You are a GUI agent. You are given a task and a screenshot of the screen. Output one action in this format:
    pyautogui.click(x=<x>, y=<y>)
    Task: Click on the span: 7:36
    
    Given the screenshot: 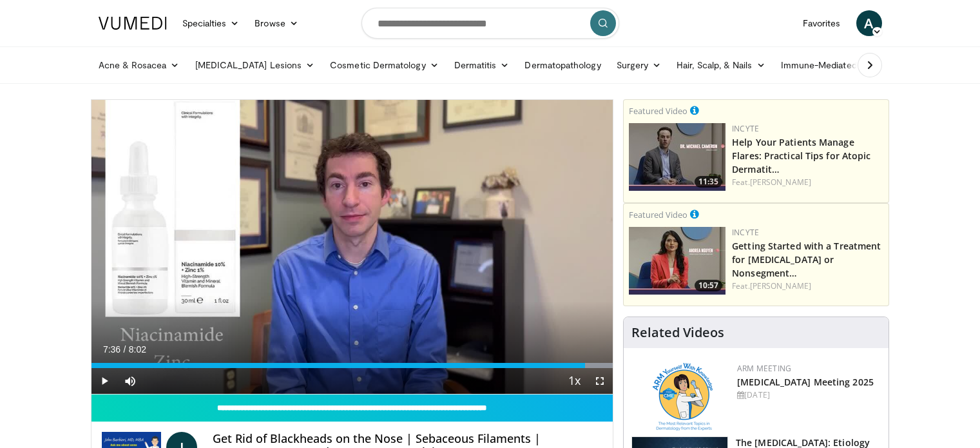 What is the action you would take?
    pyautogui.click(x=112, y=349)
    